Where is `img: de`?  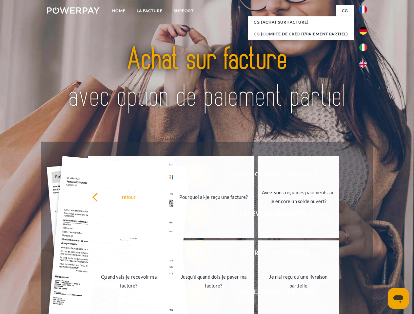 img: de is located at coordinates (363, 31).